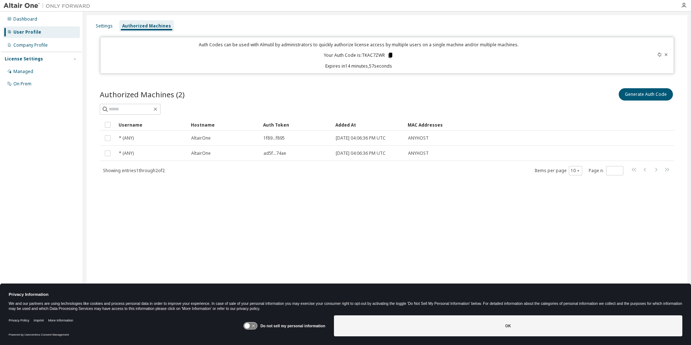 The image size is (691, 345). I want to click on div: Added At, so click(369, 125).